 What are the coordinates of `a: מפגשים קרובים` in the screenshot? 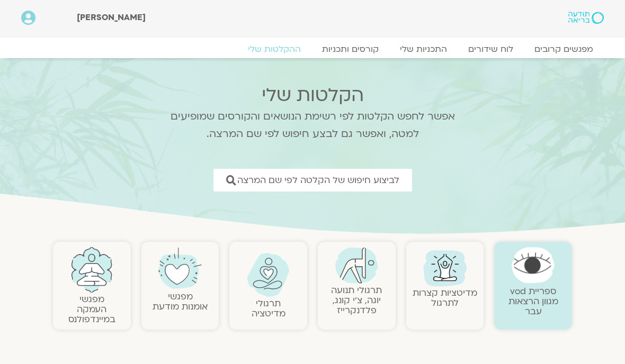 It's located at (563, 49).